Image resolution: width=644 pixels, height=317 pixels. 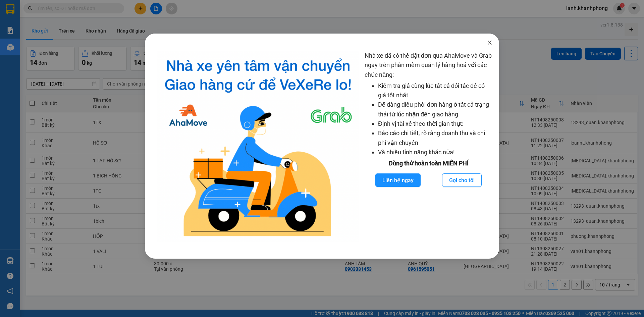 What do you see at coordinates (435, 138) in the screenshot?
I see `li: Báo cáo chi tiết, rõ ràng doanh thu và chi phí vận chuyển` at bounding box center [435, 138].